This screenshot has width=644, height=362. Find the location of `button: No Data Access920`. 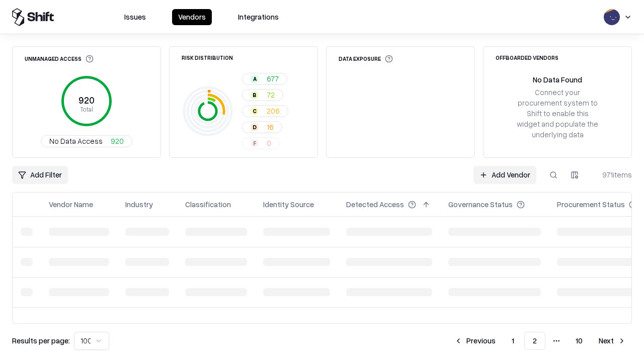

button: No Data Access920 is located at coordinates (87, 141).